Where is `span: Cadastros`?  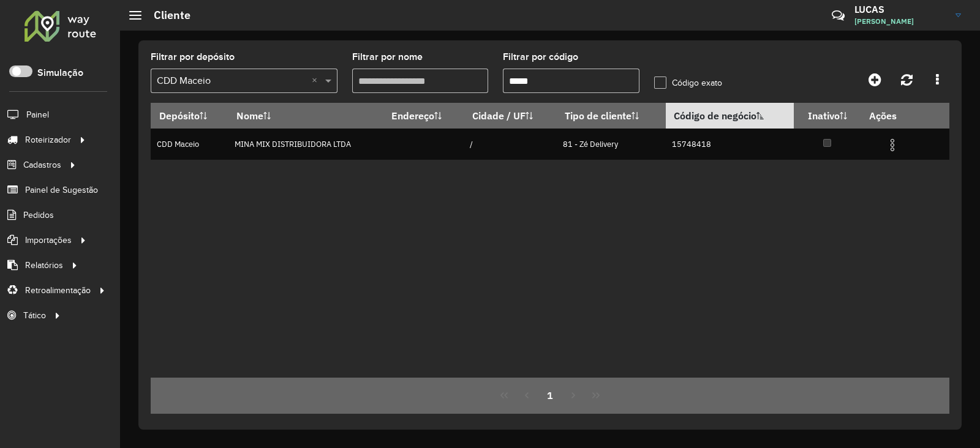 span: Cadastros is located at coordinates (42, 165).